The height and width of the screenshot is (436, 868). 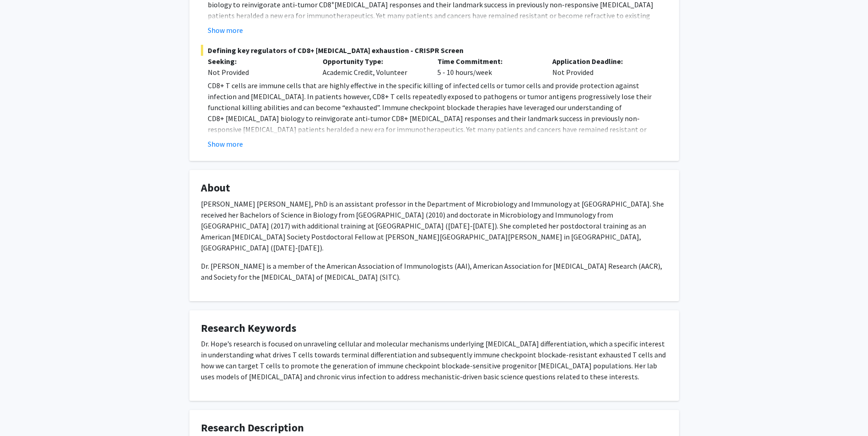 I want to click on p: Opportunity Type:, so click(x=372, y=62).